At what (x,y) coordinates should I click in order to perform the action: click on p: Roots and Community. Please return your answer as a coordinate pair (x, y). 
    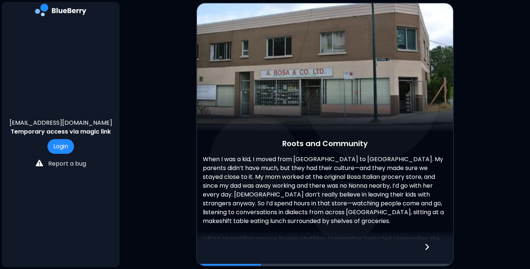
    Looking at the image, I should click on (325, 144).